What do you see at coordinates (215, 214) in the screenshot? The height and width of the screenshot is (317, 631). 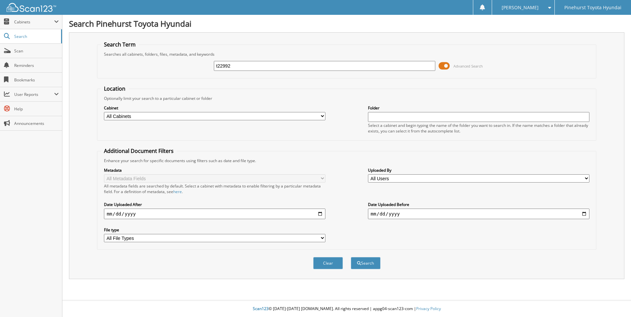 I see `input: start` at bounding box center [215, 214].